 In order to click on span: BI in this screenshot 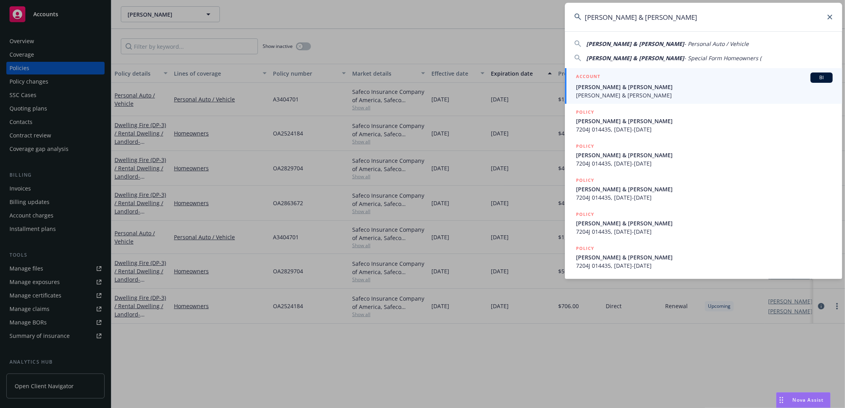, I will do `click(822, 78)`.